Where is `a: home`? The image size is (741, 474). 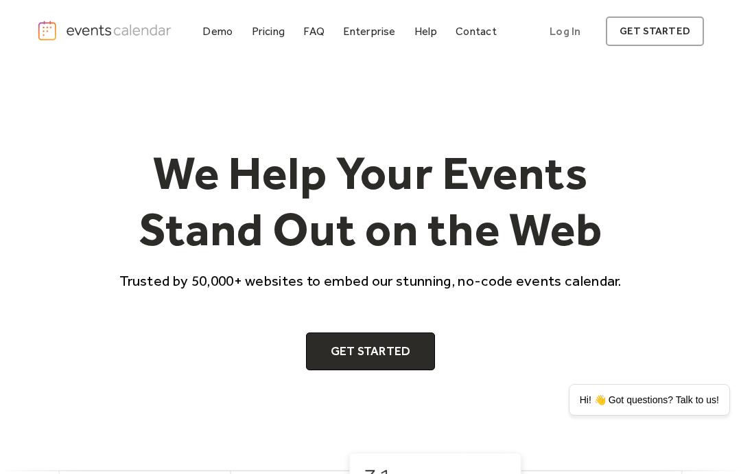 a: home is located at coordinates (106, 30).